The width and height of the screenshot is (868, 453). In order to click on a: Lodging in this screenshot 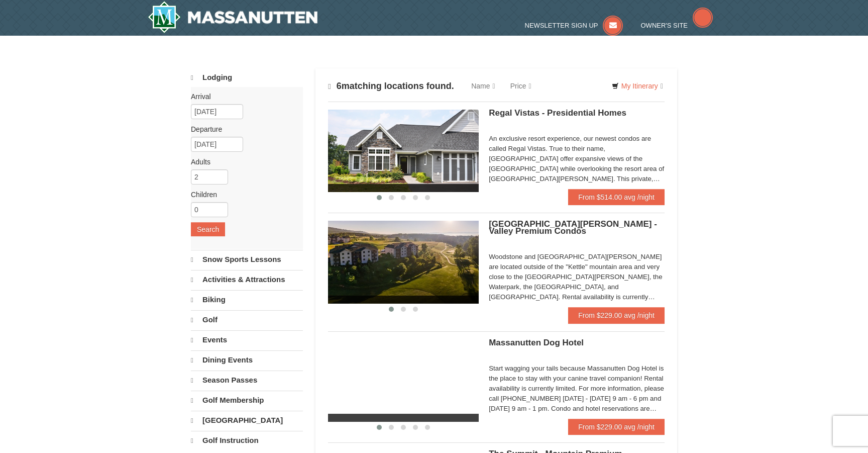, I will do `click(247, 77)`.